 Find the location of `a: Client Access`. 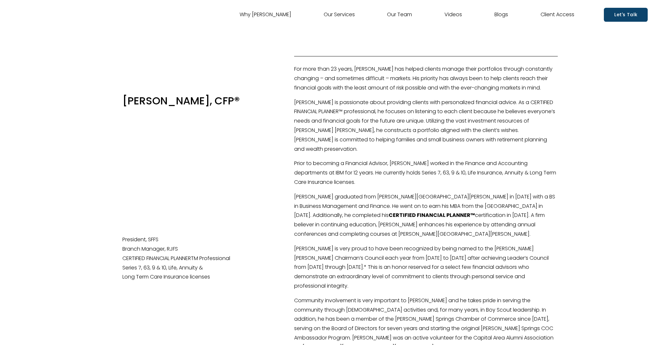

a: Client Access is located at coordinates (557, 15).